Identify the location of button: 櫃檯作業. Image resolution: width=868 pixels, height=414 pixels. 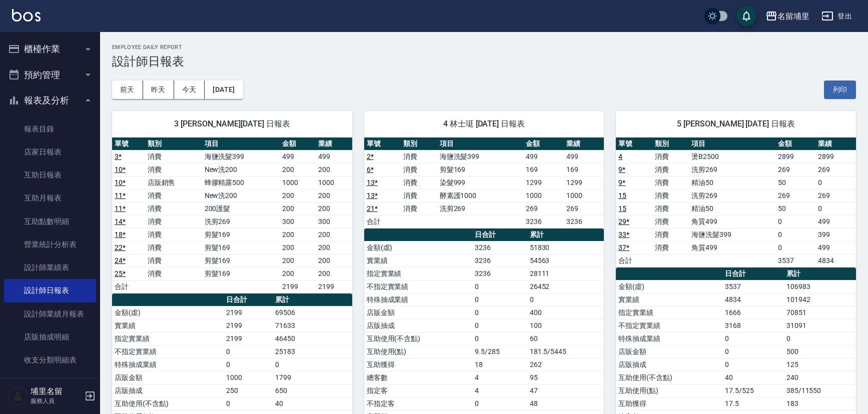
(50, 49).